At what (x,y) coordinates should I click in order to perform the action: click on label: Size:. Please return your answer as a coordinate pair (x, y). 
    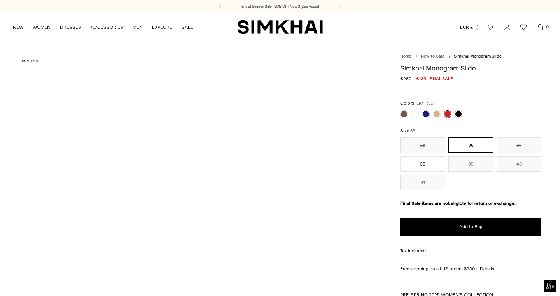
    Looking at the image, I should click on (408, 131).